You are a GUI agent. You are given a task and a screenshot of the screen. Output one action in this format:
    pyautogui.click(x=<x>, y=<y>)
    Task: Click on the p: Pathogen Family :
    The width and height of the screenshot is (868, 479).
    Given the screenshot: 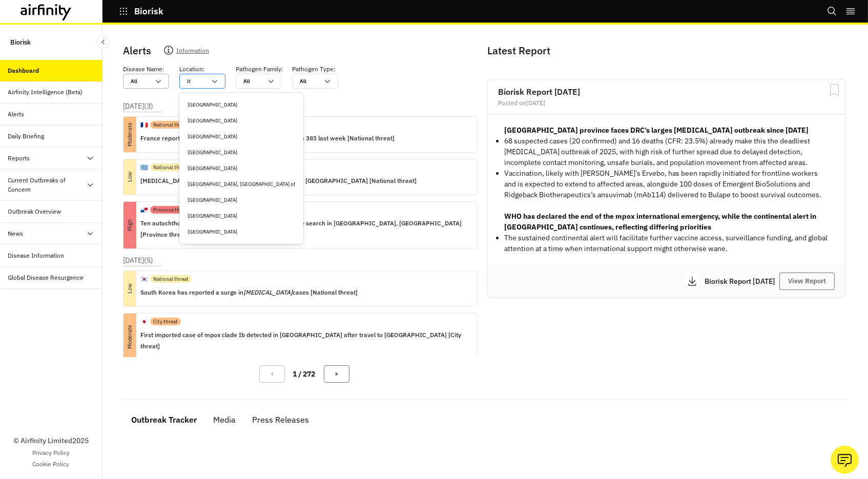 What is the action you would take?
    pyautogui.click(x=259, y=69)
    